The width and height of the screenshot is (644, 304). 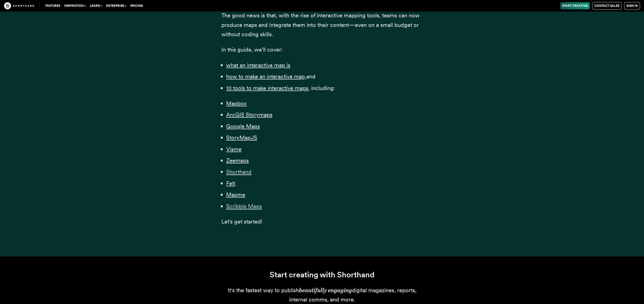 What do you see at coordinates (322, 88) in the screenshot?
I see `span: , including:` at bounding box center [322, 88].